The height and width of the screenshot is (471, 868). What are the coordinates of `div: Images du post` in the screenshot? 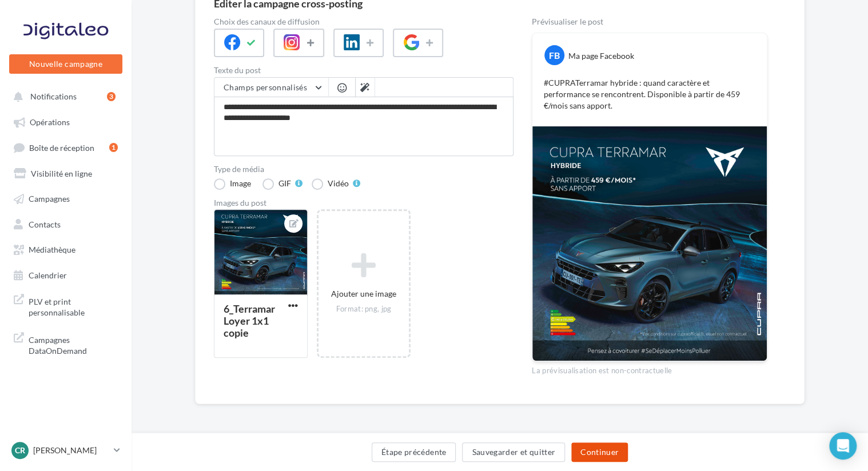 It's located at (364, 203).